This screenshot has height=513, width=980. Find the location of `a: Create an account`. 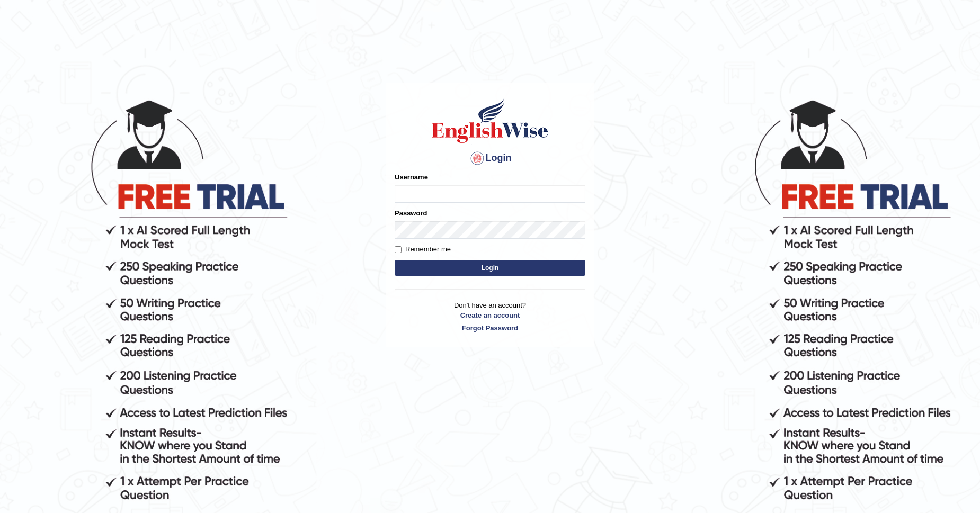

a: Create an account is located at coordinates (490, 315).